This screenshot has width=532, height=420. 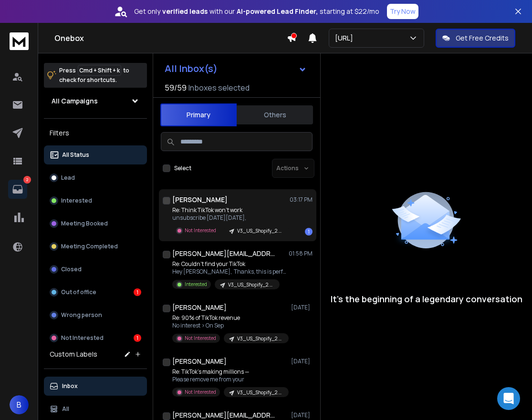 What do you see at coordinates (475, 38) in the screenshot?
I see `button: Get Free Credits` at bounding box center [475, 38].